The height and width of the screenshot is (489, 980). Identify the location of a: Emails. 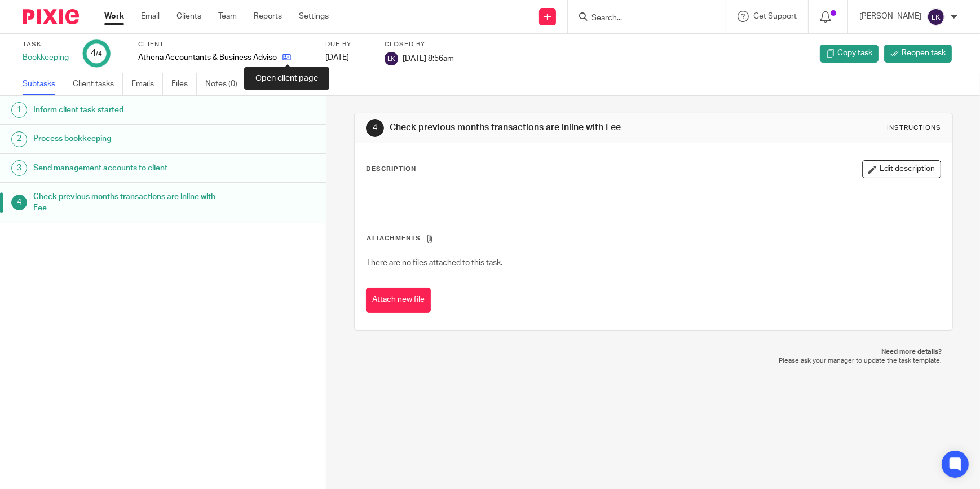
(147, 84).